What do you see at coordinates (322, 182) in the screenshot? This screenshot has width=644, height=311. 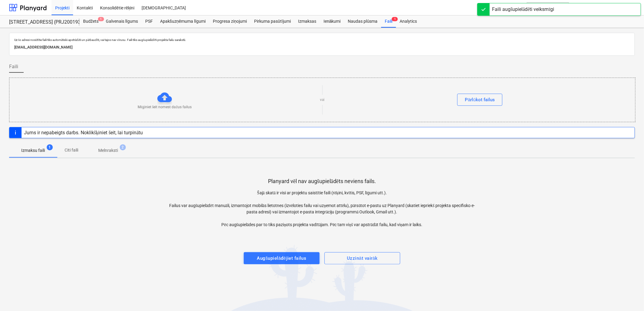 I see `p: Planyard vēl nav augšupielādēts neviens fails.` at bounding box center [322, 182].